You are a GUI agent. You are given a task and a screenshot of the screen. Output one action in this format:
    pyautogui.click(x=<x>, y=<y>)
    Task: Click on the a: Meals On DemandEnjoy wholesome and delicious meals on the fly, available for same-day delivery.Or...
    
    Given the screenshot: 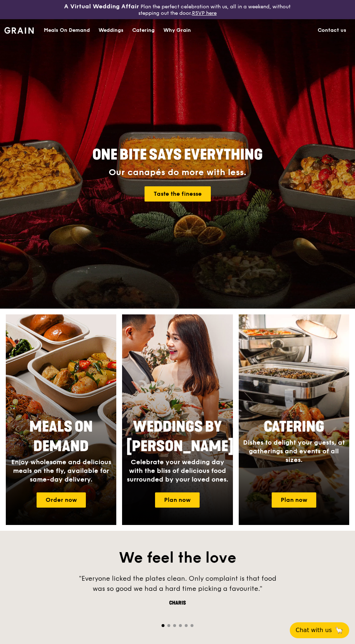 What is the action you would take?
    pyautogui.click(x=61, y=420)
    